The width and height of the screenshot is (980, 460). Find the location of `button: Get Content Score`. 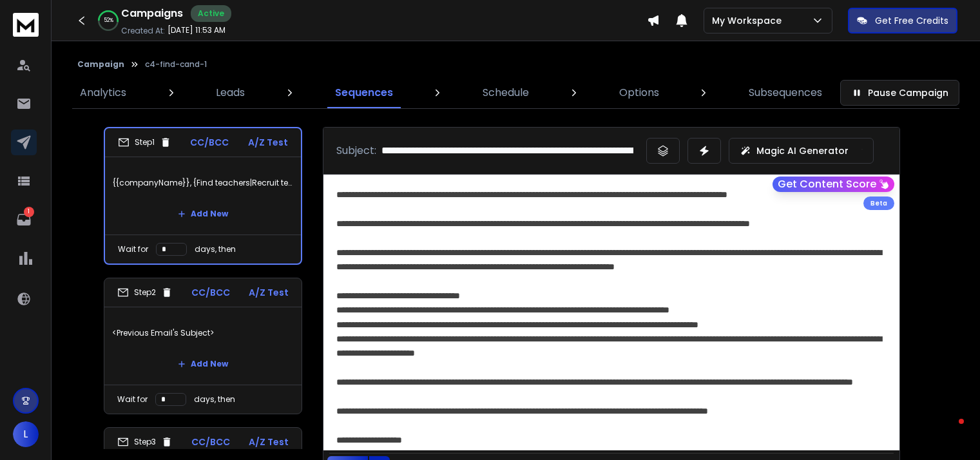

button: Get Content Score is located at coordinates (833, 184).